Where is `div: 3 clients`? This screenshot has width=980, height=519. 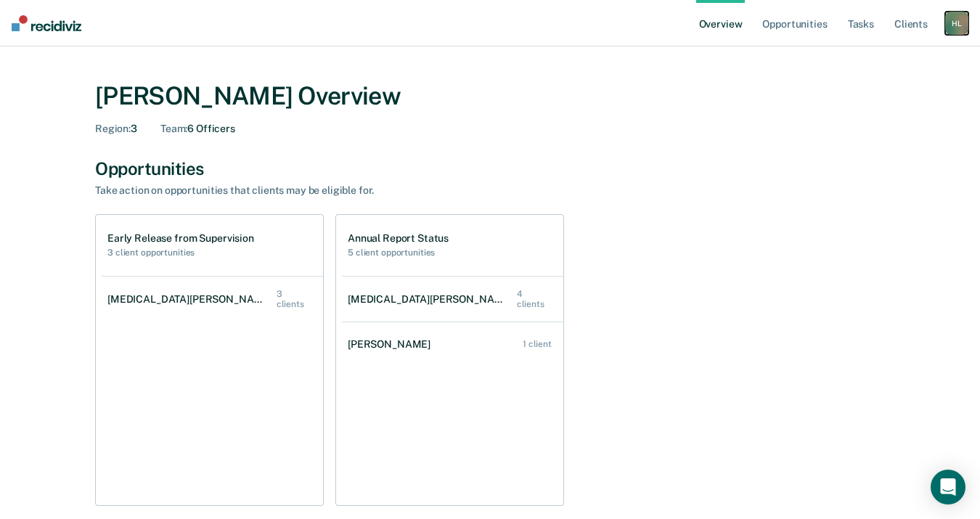
div: 3 clients is located at coordinates (294, 299).